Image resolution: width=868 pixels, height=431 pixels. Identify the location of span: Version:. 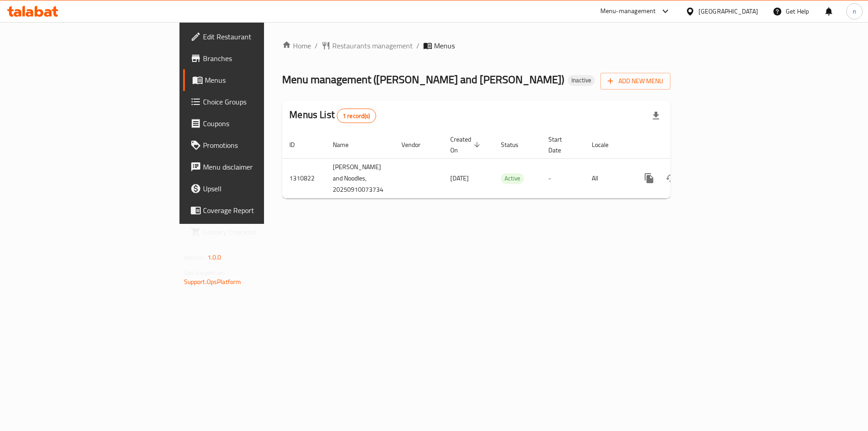
(195, 257).